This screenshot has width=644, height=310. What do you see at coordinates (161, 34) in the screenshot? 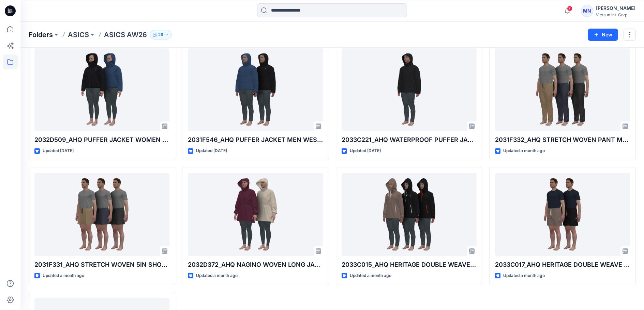
I see `p: 26` at bounding box center [161, 34].